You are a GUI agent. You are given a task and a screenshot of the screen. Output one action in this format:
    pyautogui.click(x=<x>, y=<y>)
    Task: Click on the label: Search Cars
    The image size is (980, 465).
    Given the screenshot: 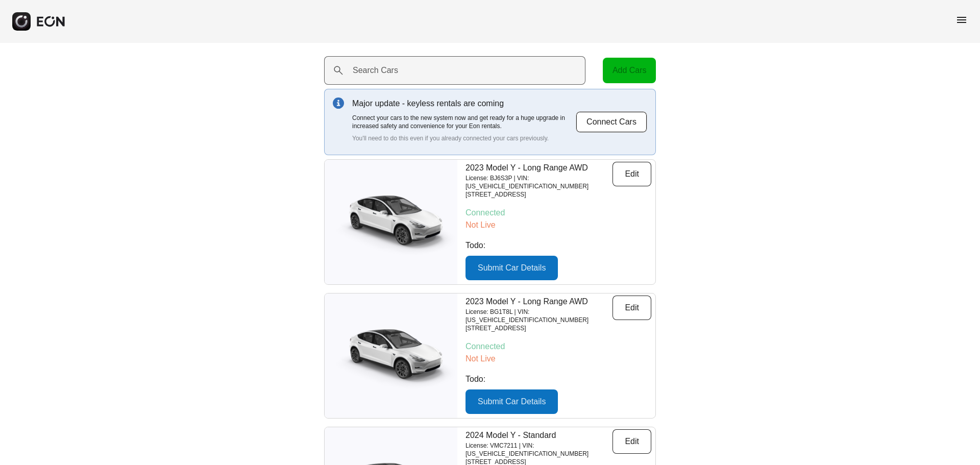 What is the action you would take?
    pyautogui.click(x=375, y=71)
    